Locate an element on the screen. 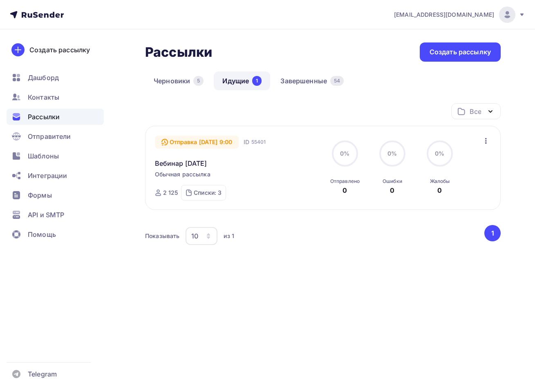 The image size is (535, 392). a: Формы is located at coordinates (55, 195).